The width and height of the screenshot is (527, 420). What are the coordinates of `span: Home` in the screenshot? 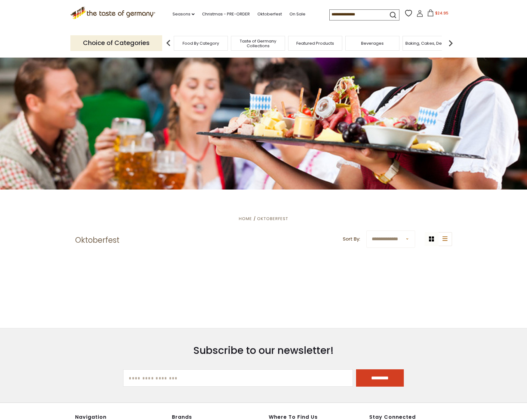 It's located at (245, 218).